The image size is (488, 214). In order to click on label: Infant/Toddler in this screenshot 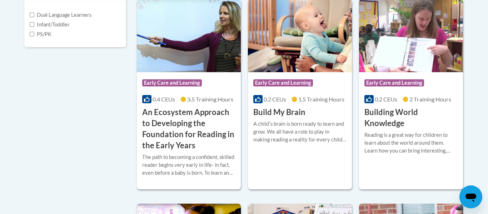, I will do `click(50, 25)`.